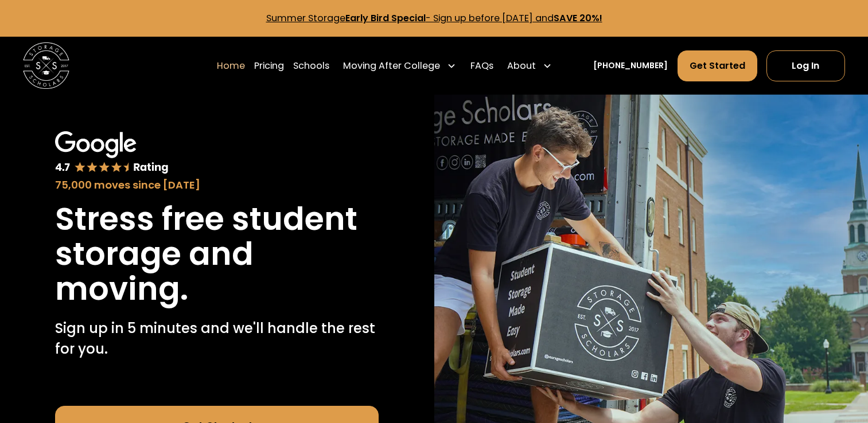 The height and width of the screenshot is (423, 868). Describe the element at coordinates (231, 66) in the screenshot. I see `a: Home` at that location.